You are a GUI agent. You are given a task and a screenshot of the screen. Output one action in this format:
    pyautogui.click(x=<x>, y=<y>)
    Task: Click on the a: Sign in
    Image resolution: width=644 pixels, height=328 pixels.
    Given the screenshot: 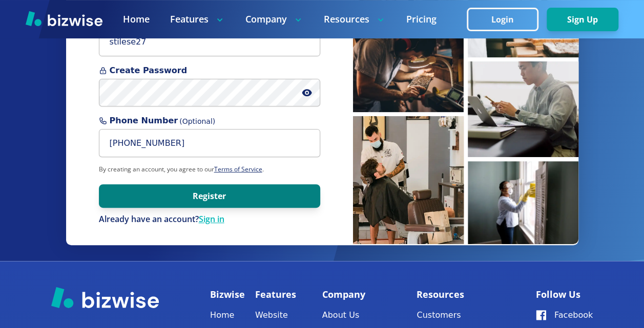 What is the action you would take?
    pyautogui.click(x=212, y=219)
    